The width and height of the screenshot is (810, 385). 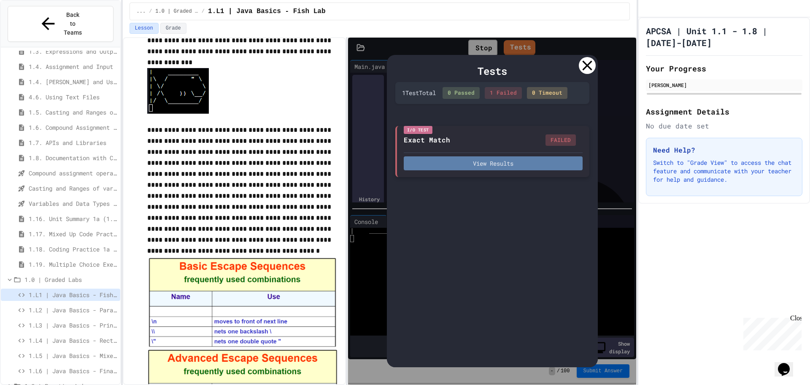 What do you see at coordinates (461, 93) in the screenshot?
I see `div: 0 Passed` at bounding box center [461, 93].